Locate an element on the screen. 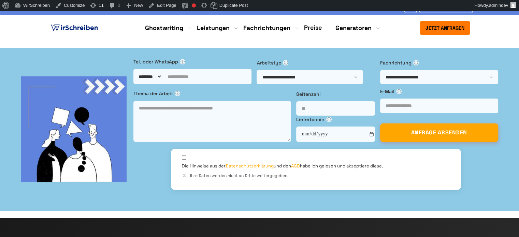 The height and width of the screenshot is (237, 519). a: Datenschutzerklärung is located at coordinates (249, 166).